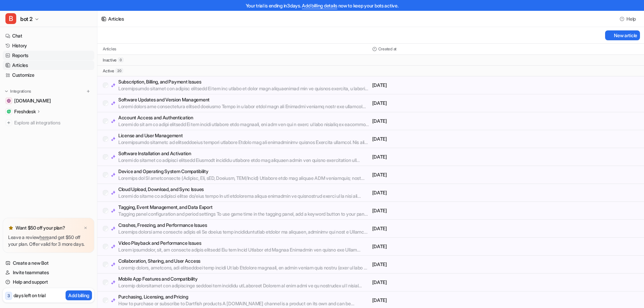 This screenshot has height=308, width=644. Describe the element at coordinates (48, 75) in the screenshot. I see `a: Customize` at that location.